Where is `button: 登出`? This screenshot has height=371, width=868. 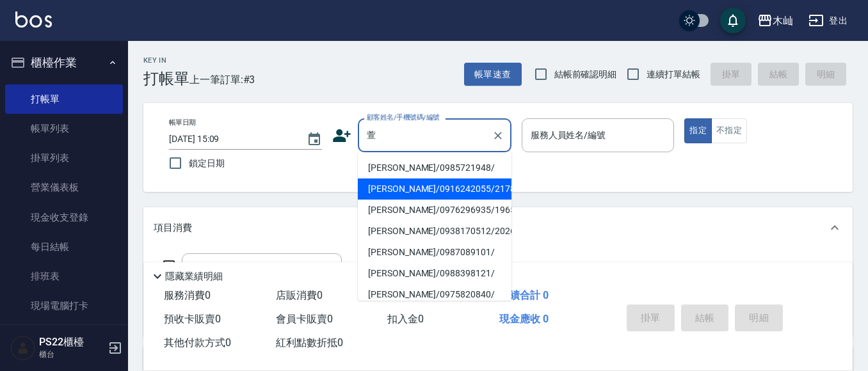
button: 登出 is located at coordinates (828, 20).